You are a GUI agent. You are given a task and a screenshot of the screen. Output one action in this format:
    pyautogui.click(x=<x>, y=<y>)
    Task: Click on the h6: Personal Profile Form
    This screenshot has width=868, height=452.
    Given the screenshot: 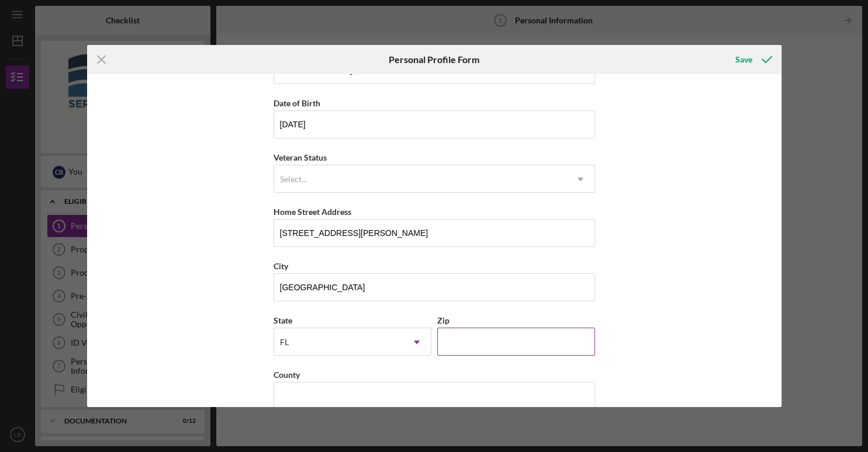 What is the action you would take?
    pyautogui.click(x=433, y=60)
    